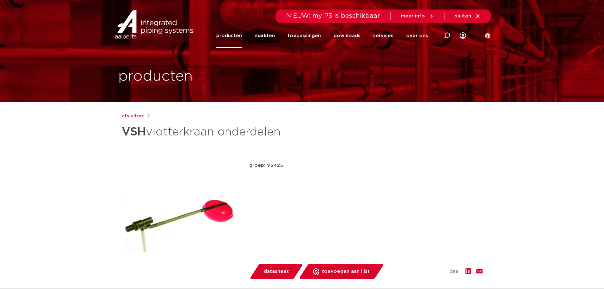 The width and height of the screenshot is (604, 289). Describe the element at coordinates (455, 271) in the screenshot. I see `span: deel:` at that location.